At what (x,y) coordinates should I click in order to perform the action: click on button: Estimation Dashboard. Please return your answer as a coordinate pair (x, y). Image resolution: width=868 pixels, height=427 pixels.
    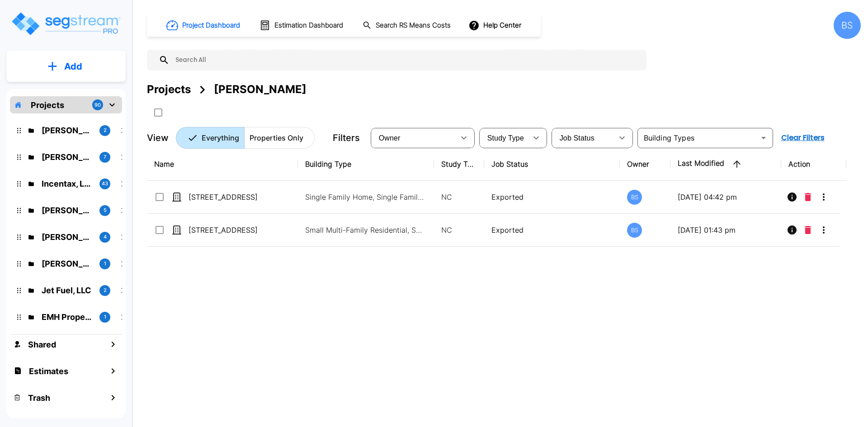
    Looking at the image, I should click on (302, 25).